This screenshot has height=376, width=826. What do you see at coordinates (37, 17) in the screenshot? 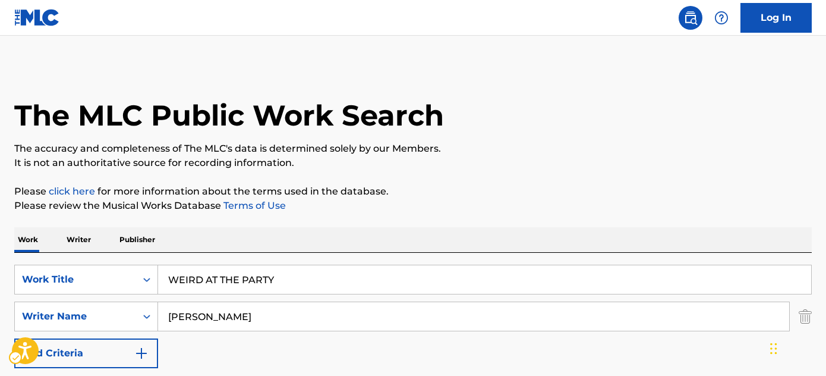
I see `img: MLC Logo` at bounding box center [37, 17].